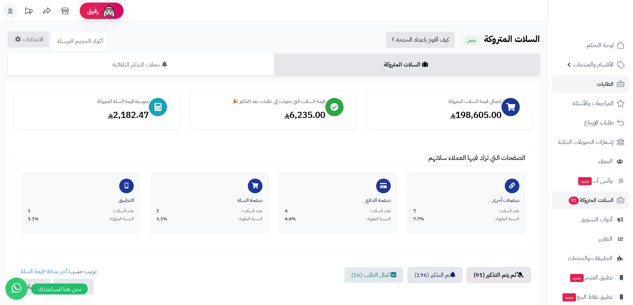 This screenshot has height=305, width=633. I want to click on span: الطلبات, so click(605, 84).